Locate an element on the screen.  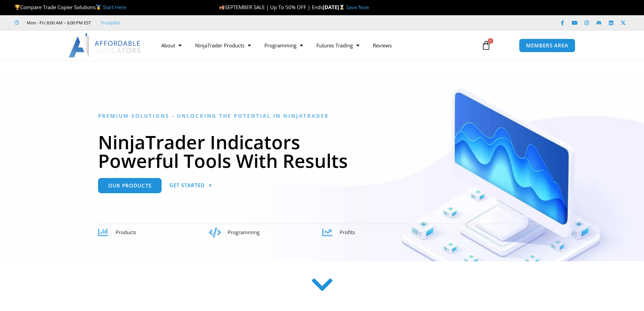
span: Get Started is located at coordinates (187, 185).